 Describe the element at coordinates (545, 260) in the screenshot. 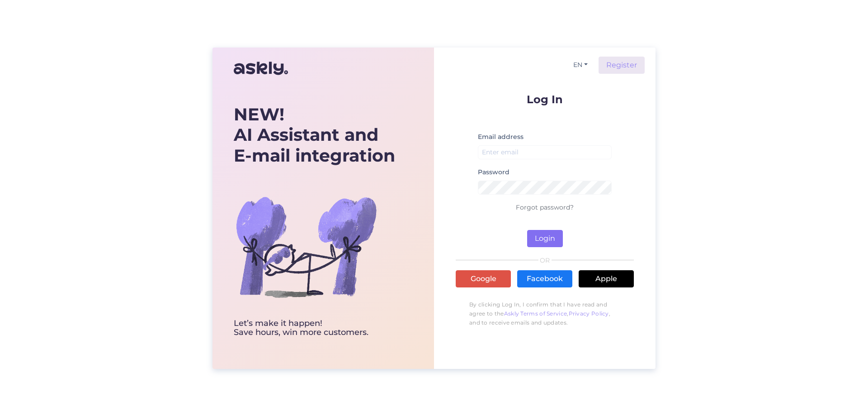

I see `span: OR` at that location.